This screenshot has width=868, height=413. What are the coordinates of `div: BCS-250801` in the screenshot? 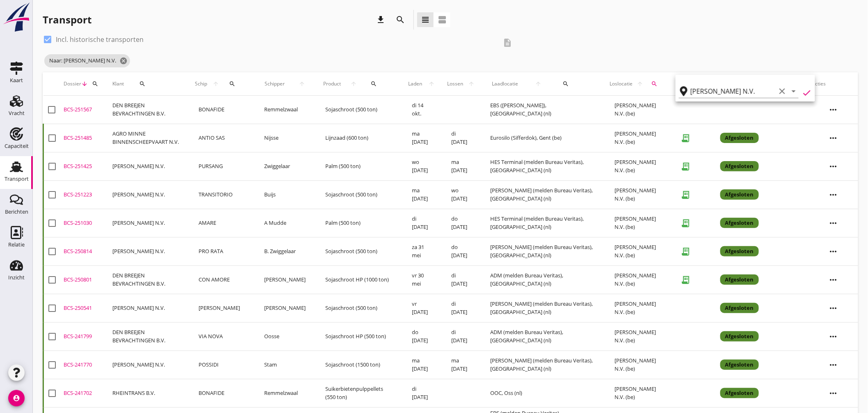 It's located at (84, 279).